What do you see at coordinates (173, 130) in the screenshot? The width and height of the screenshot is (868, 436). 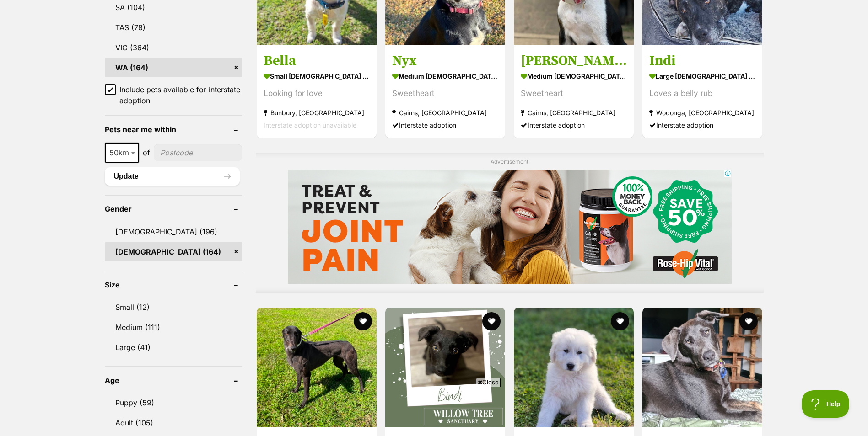 I see `header: Pets near me within` at bounding box center [173, 130].